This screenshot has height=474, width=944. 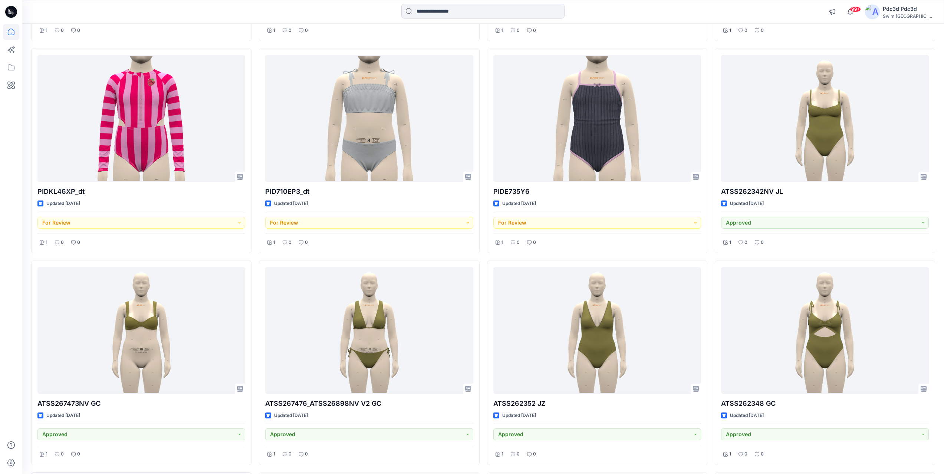 I want to click on p: ATSS262348 GC, so click(x=825, y=404).